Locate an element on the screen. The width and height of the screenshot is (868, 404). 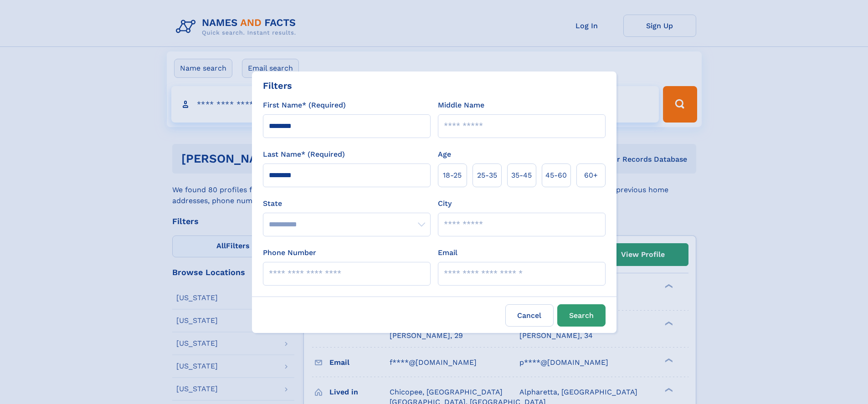
div: Filters is located at coordinates (277, 85).